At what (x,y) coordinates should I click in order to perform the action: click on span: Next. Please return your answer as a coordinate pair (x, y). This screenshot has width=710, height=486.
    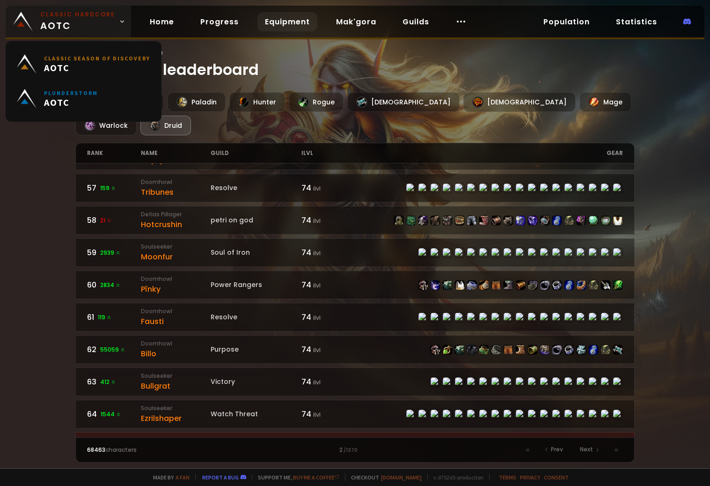
    Looking at the image, I should click on (586, 449).